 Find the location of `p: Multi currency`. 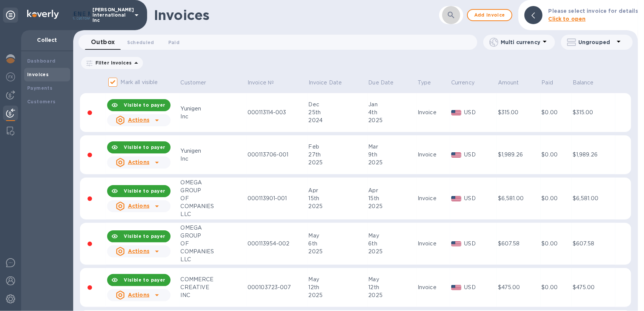

p: Multi currency is located at coordinates (520, 42).